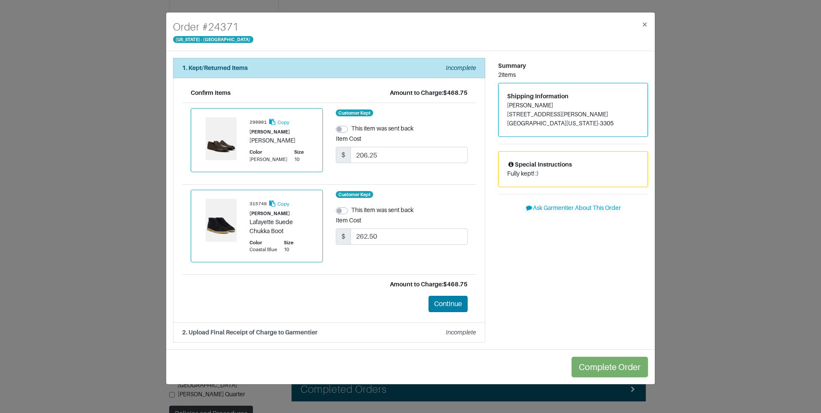 The image size is (821, 413). What do you see at coordinates (573, 208) in the screenshot?
I see `button: Ask Garmentier About This Order` at bounding box center [573, 208].